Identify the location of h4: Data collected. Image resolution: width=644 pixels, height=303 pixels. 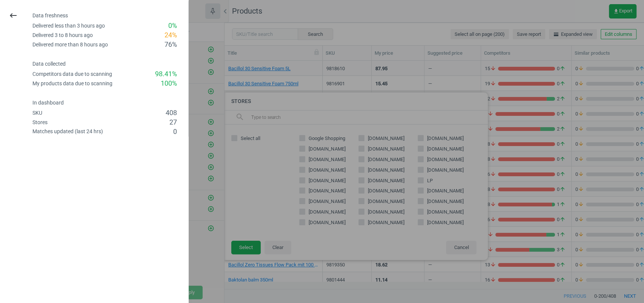
(110, 64).